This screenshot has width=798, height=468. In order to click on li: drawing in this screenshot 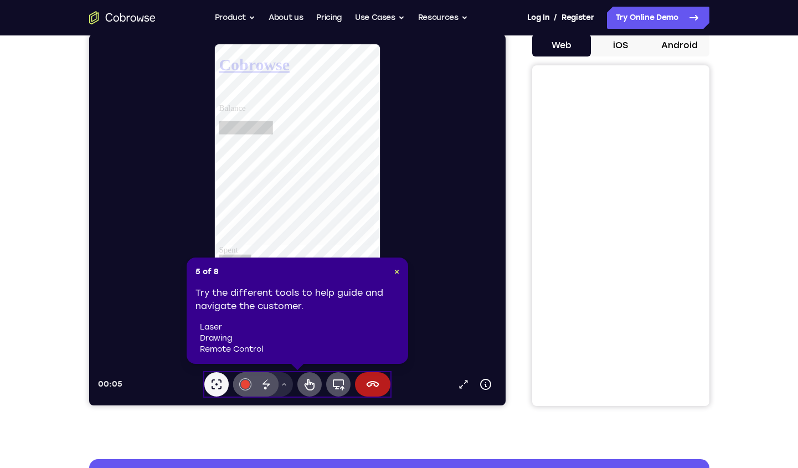, I will do `click(300, 338)`.